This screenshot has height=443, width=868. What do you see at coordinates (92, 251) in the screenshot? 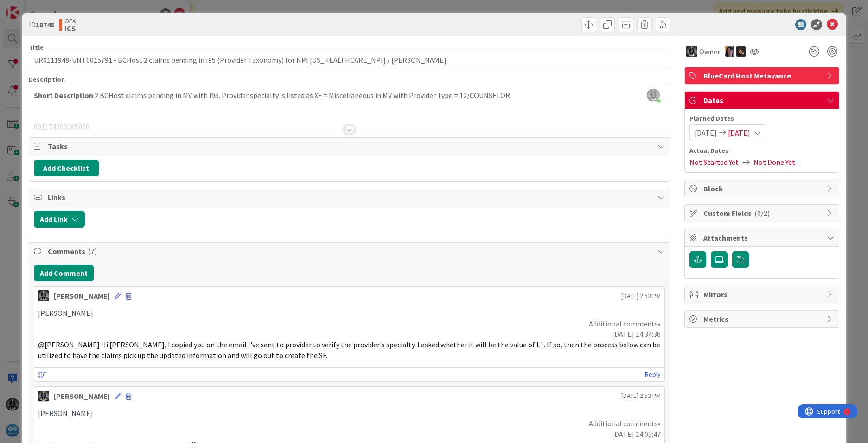
I see `span: ( 7 )` at bounding box center [92, 251].